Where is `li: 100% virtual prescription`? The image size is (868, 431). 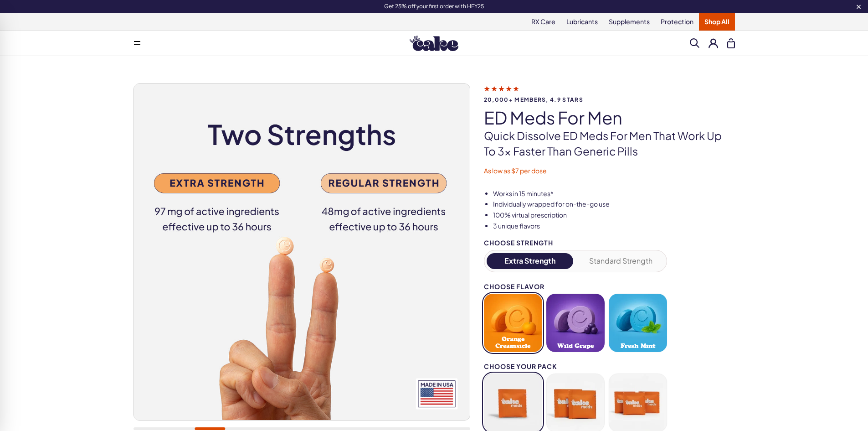
li: 100% virtual prescription is located at coordinates (614, 216).